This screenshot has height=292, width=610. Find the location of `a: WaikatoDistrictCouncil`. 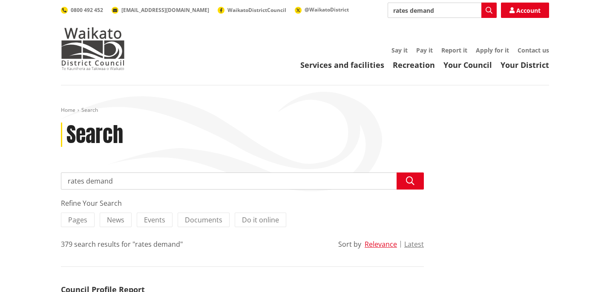

a: WaikatoDistrictCouncil is located at coordinates (252, 10).